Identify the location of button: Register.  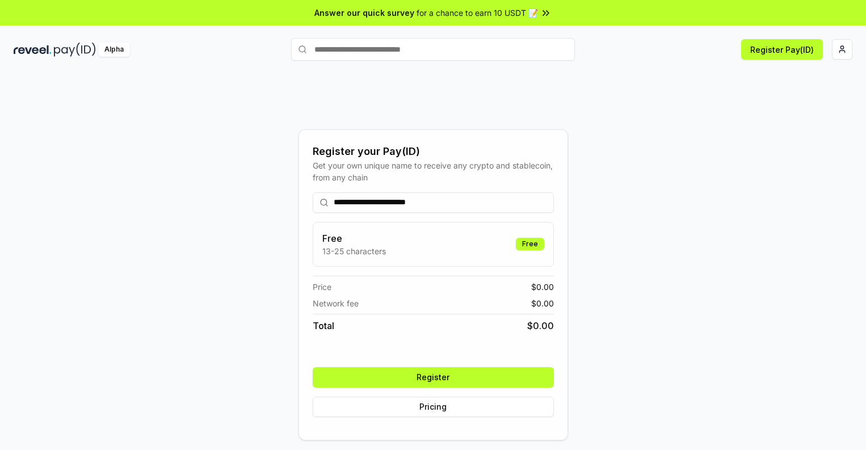
(433, 377).